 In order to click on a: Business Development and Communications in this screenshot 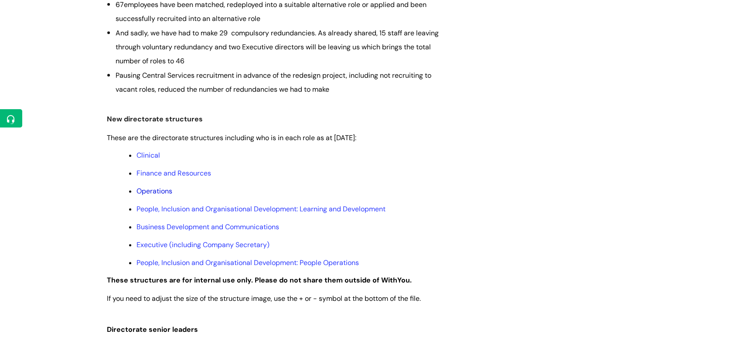, I will do `click(208, 226)`.